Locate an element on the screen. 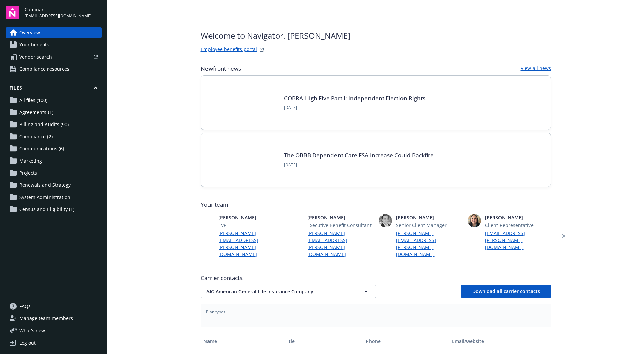 This screenshot has width=644, height=354. div: Log out is located at coordinates (28, 343).